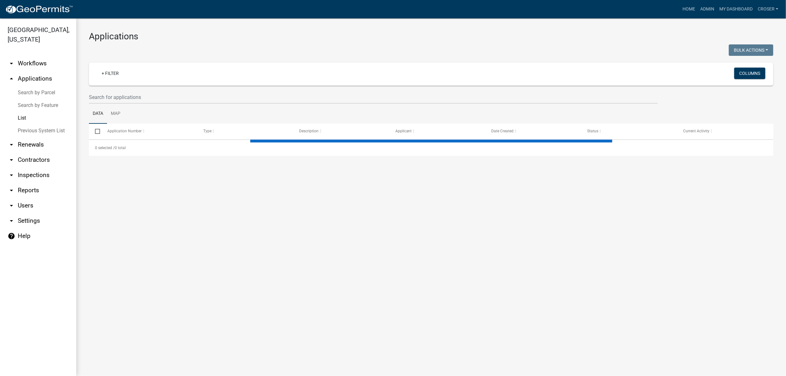 This screenshot has width=786, height=376. What do you see at coordinates (110, 73) in the screenshot?
I see `a: + Filter` at bounding box center [110, 73].